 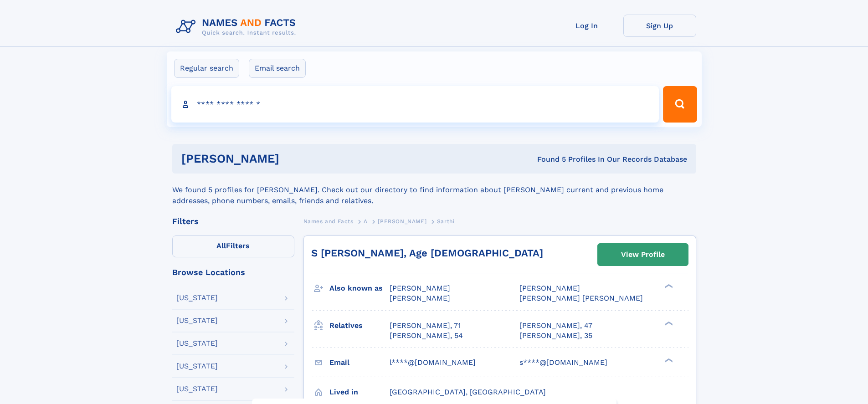 What do you see at coordinates (277, 68) in the screenshot?
I see `label: Email search` at bounding box center [277, 68].